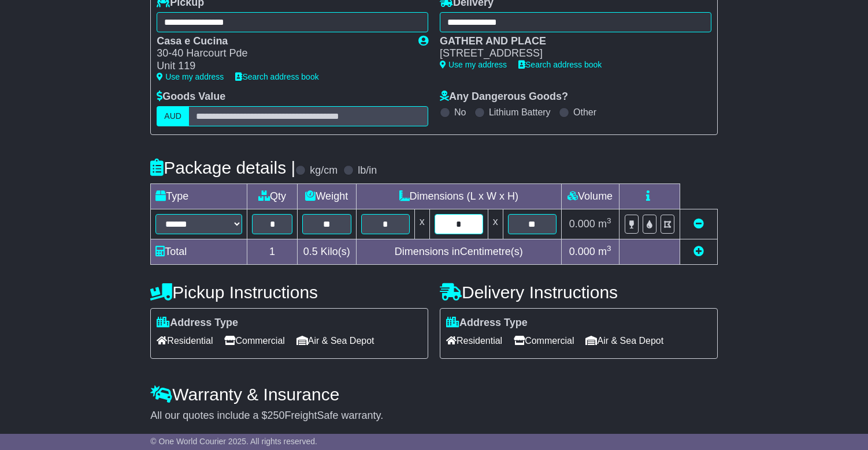  I want to click on td: Type, so click(199, 196).